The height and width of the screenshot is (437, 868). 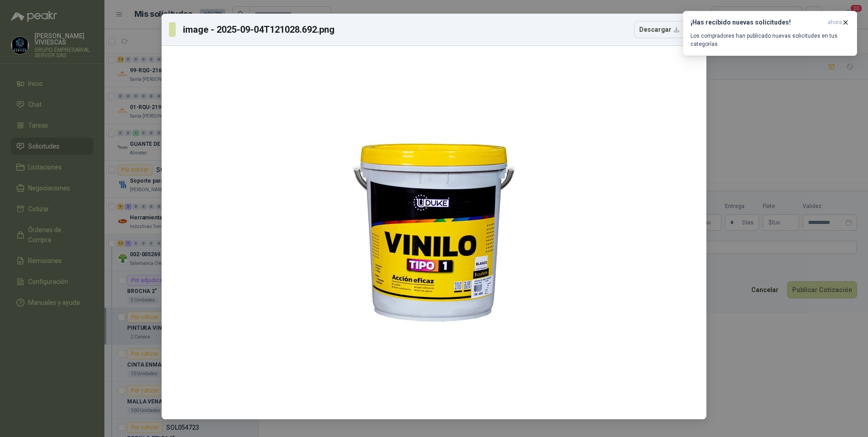 What do you see at coordinates (757, 22) in the screenshot?
I see `h3: ¡Has recibido nuevas solicitudes!` at bounding box center [757, 22].